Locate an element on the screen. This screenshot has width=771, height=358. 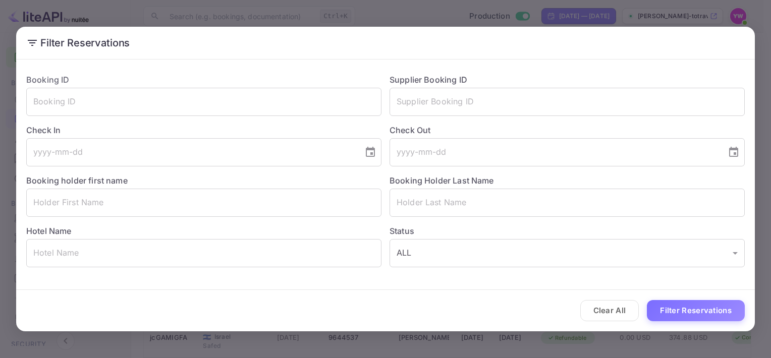
div: ALL is located at coordinates (567, 253).